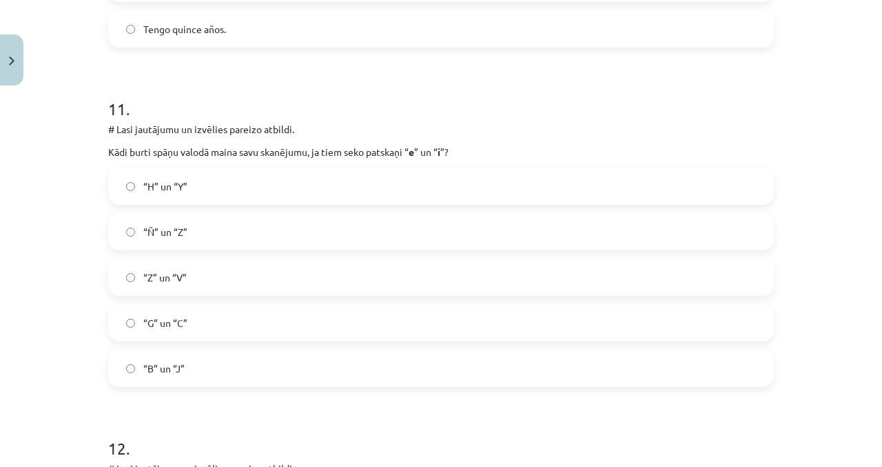 The image size is (882, 467). What do you see at coordinates (12, 61) in the screenshot?
I see `img: icon-close-lesson-0947bae3869378f0d4975bcd49f059093ad1ed9edebbc8119c70593378902aed.svg` at bounding box center [12, 61].